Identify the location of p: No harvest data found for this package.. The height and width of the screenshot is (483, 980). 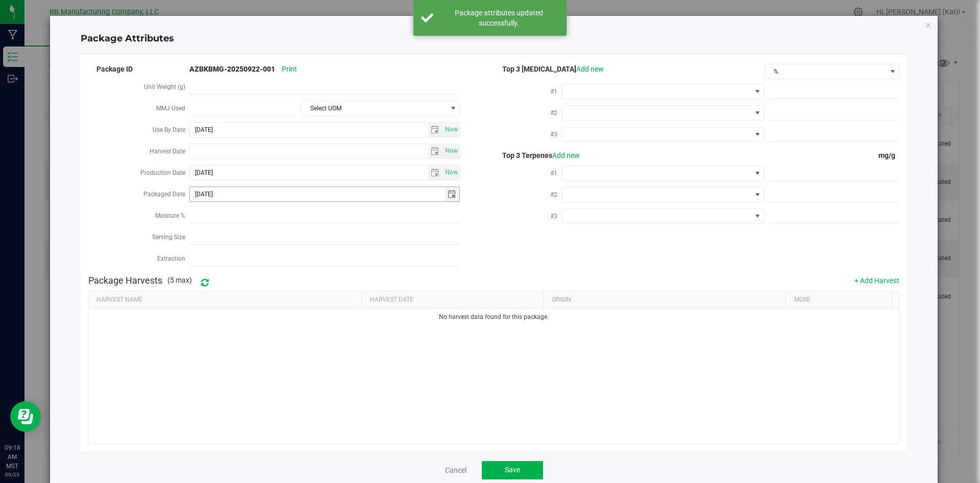
(494, 317).